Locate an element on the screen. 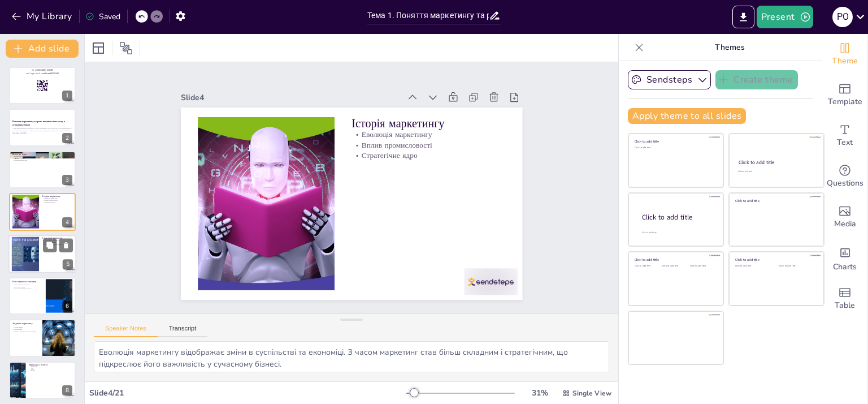  div: Add ready made slides is located at coordinates (845, 95).